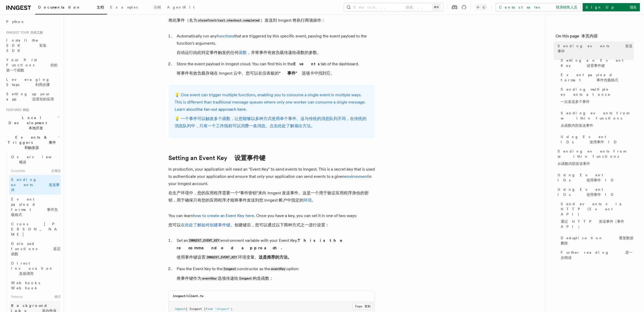 This screenshot has height=312, width=644. Describe the element at coordinates (35, 159) in the screenshot. I see `a: Overview 概述` at that location.